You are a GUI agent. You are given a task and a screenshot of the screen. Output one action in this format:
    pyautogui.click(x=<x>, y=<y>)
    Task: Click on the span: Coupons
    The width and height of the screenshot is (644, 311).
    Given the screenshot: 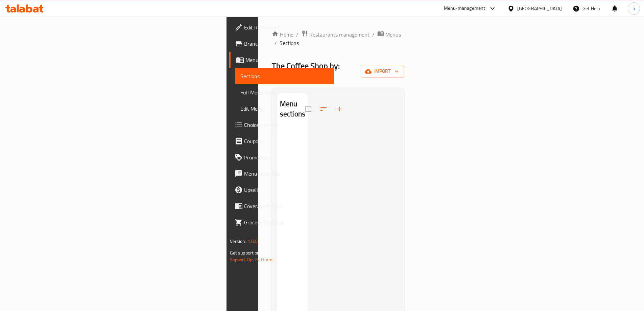 What is the action you would take?
    pyautogui.click(x=286, y=141)
    